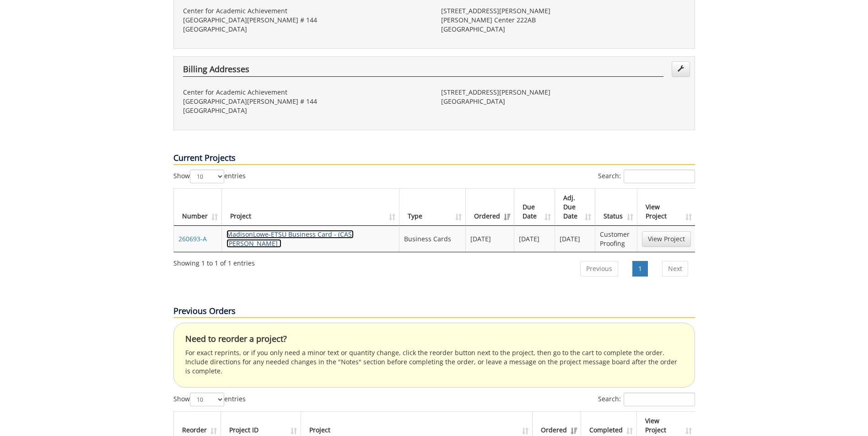  What do you see at coordinates (615, 207) in the screenshot?
I see `th: Status: activate to sort column ascending` at bounding box center [615, 207].